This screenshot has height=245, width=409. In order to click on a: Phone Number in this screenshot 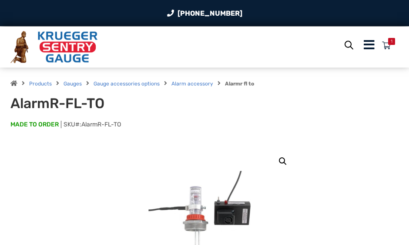, I will do `click(205, 13)`.